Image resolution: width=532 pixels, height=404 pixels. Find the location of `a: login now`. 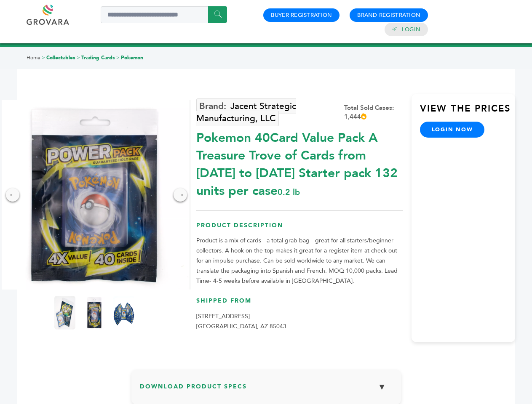

a: login now is located at coordinates (452, 130).